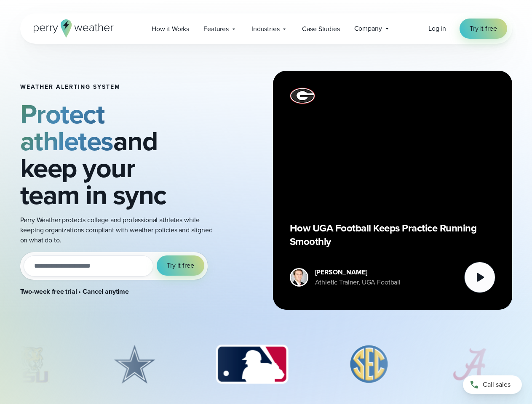 The height and width of the screenshot is (404, 532). I want to click on img: MLB.svg, so click(252, 364).